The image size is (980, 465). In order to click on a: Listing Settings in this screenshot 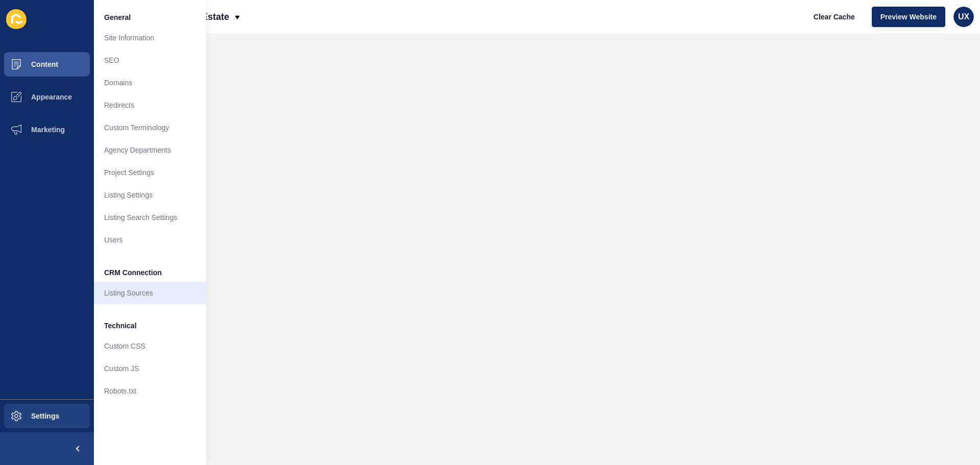, I will do `click(150, 195)`.